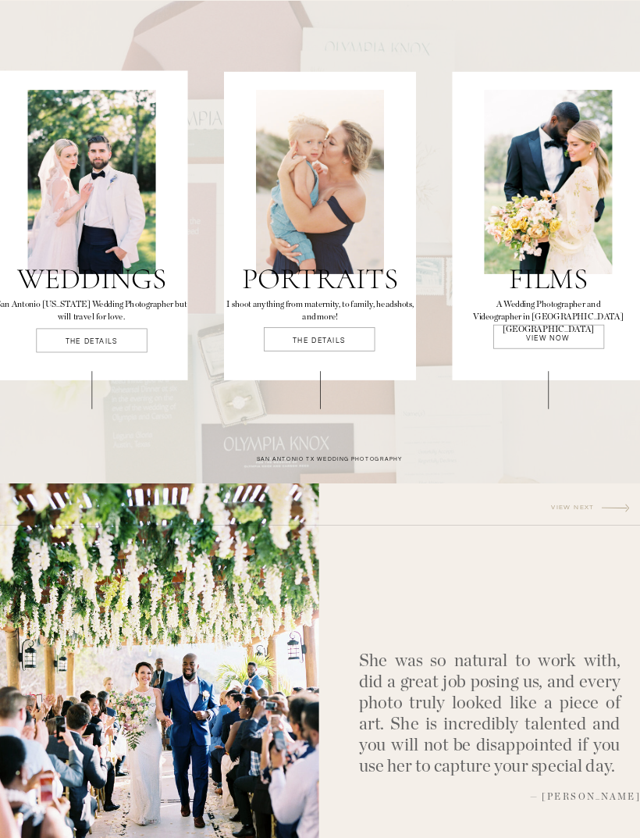  I want to click on h3: films, so click(549, 281).